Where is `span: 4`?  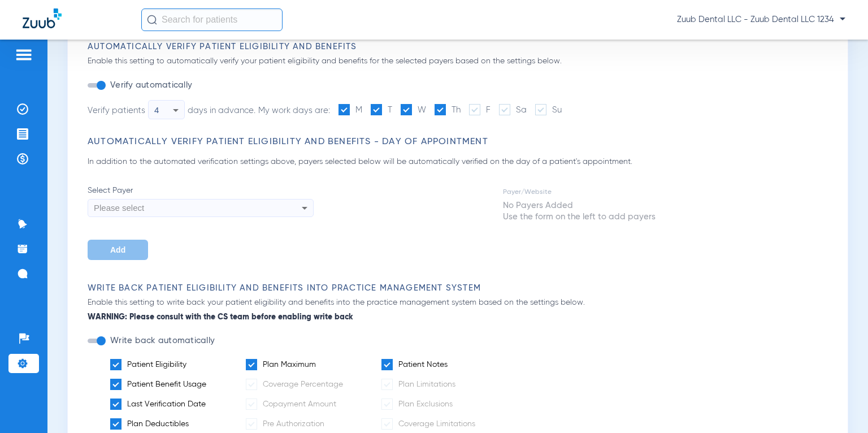 span: 4 is located at coordinates (157, 110).